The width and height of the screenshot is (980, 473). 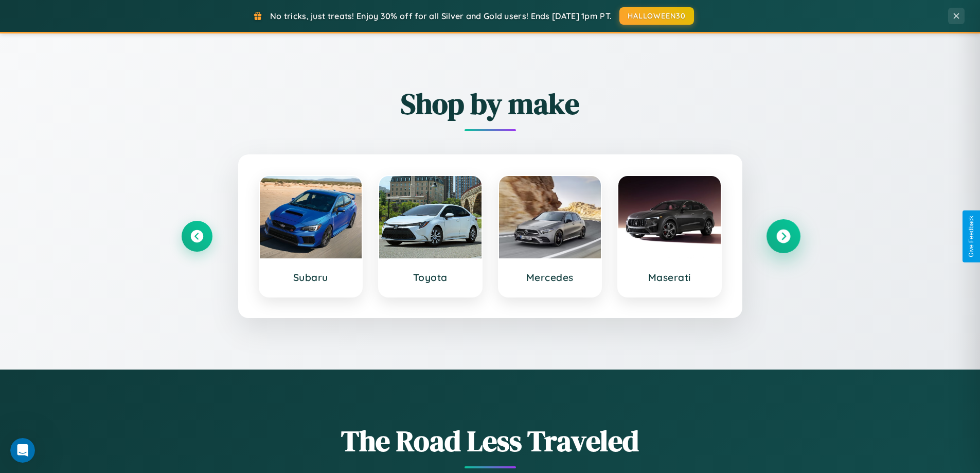 I want to click on h3: Mercedes, so click(x=550, y=278).